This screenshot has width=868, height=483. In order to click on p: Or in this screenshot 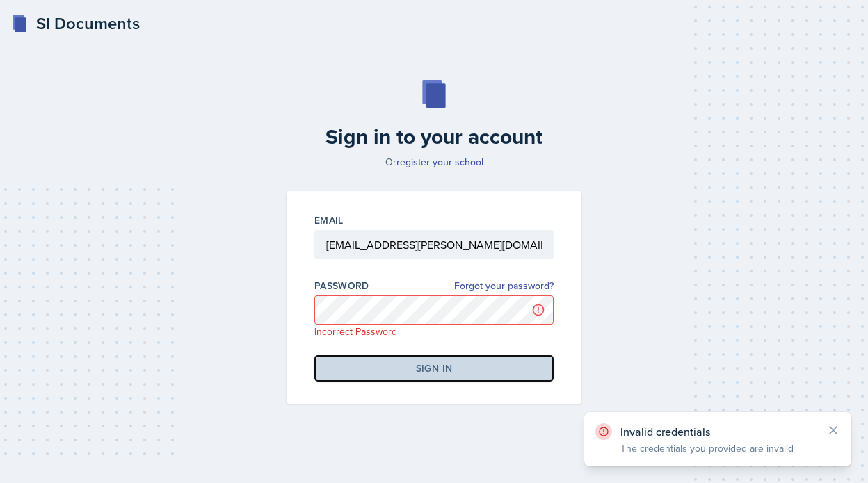, I will do `click(434, 162)`.